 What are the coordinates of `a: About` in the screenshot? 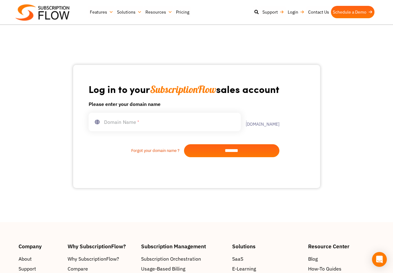 It's located at (40, 259).